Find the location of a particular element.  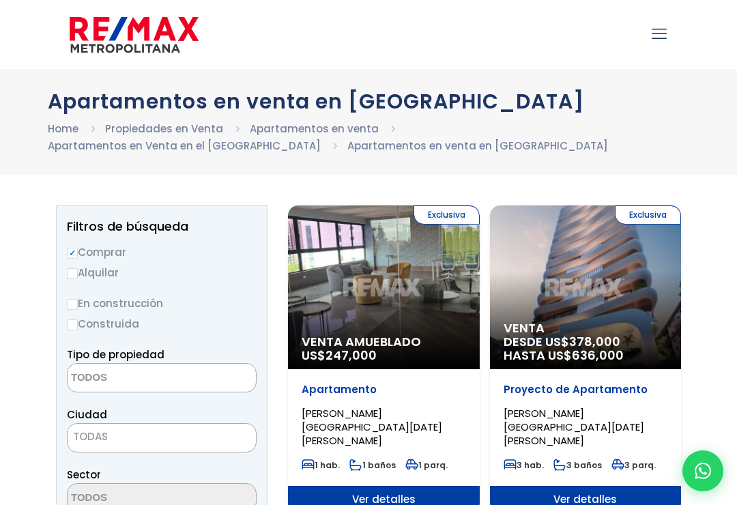

span: 636,000 is located at coordinates (597, 355).